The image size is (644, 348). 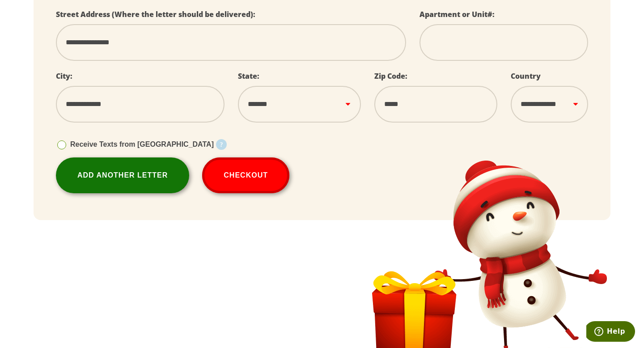 I want to click on label: Zip Code:, so click(x=390, y=76).